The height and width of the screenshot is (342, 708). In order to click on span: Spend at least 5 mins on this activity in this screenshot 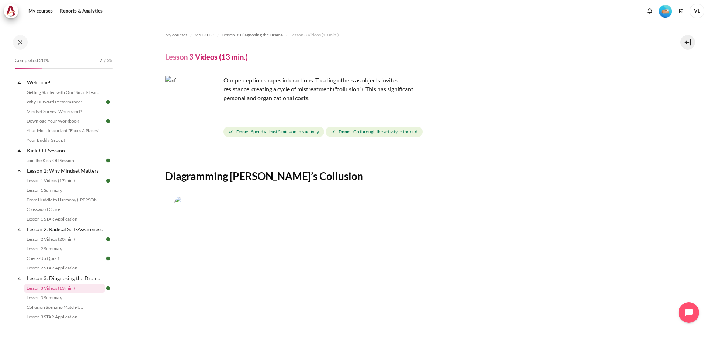, I will do `click(285, 132)`.